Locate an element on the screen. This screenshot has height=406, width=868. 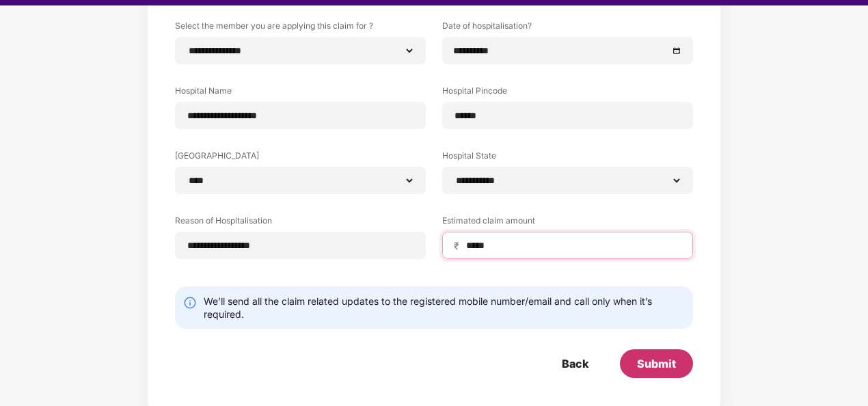
div: We’ll send all the claim related updates to the registered mobile number/email and call only when... is located at coordinates (444, 307).